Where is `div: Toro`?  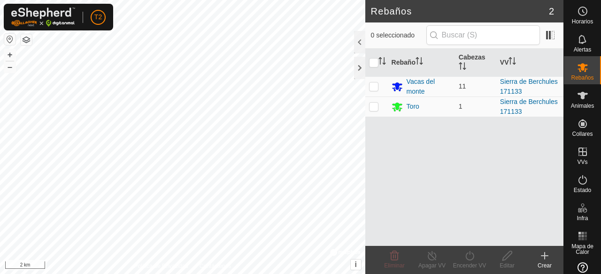 div: Toro is located at coordinates (412, 107).